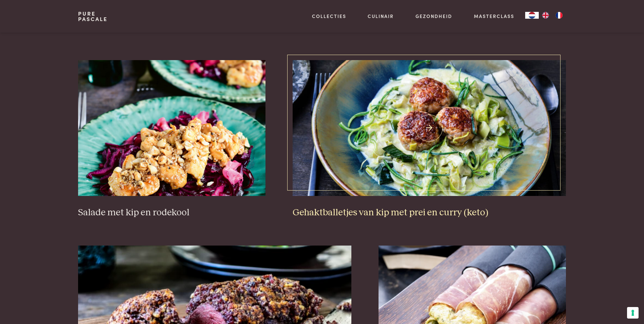 Image resolution: width=644 pixels, height=324 pixels. I want to click on a: PurePascale, so click(93, 16).